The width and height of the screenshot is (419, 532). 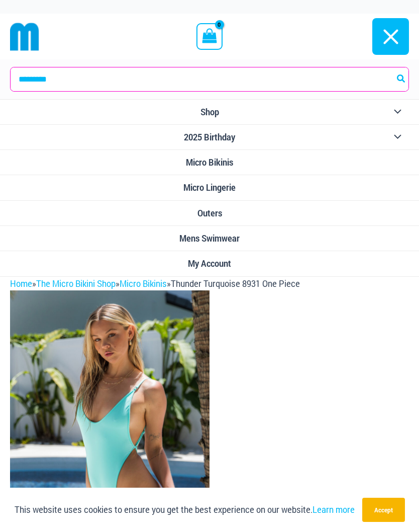 I want to click on span: My Account, so click(x=210, y=263).